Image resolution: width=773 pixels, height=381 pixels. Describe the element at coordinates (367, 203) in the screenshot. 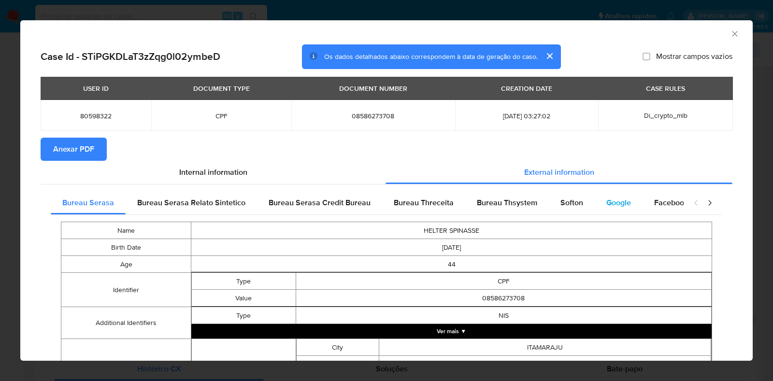

I see `div: Detailed external info` at that location.